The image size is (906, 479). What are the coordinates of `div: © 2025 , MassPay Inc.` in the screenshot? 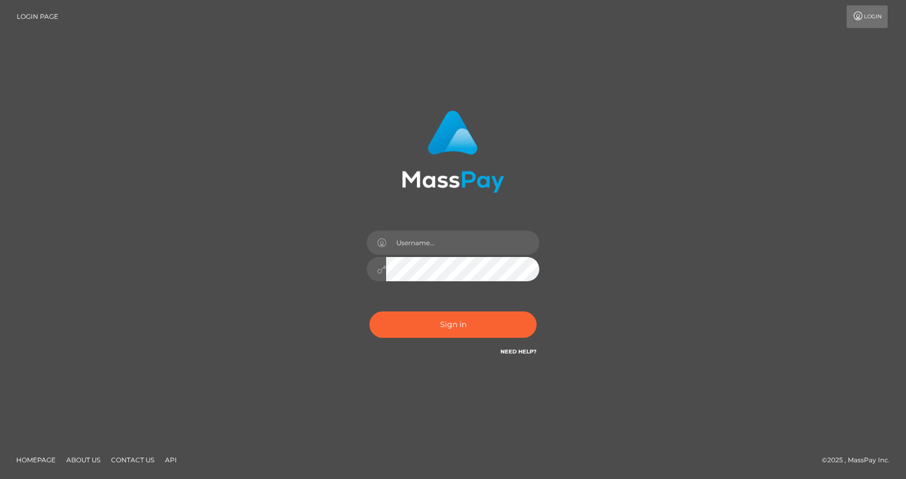 It's located at (860, 461).